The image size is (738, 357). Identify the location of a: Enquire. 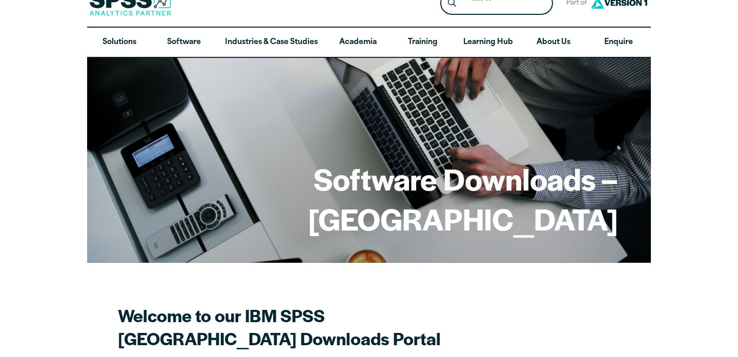
(618, 43).